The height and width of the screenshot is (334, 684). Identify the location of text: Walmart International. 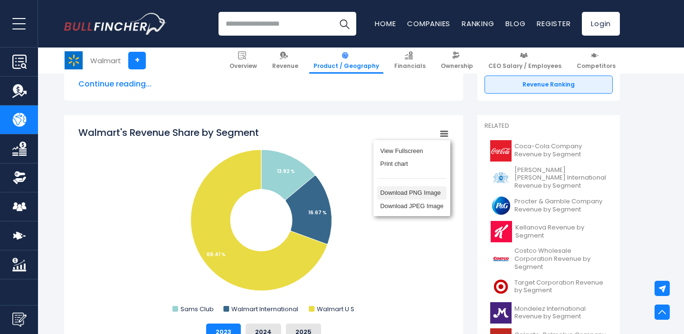
(265, 309).